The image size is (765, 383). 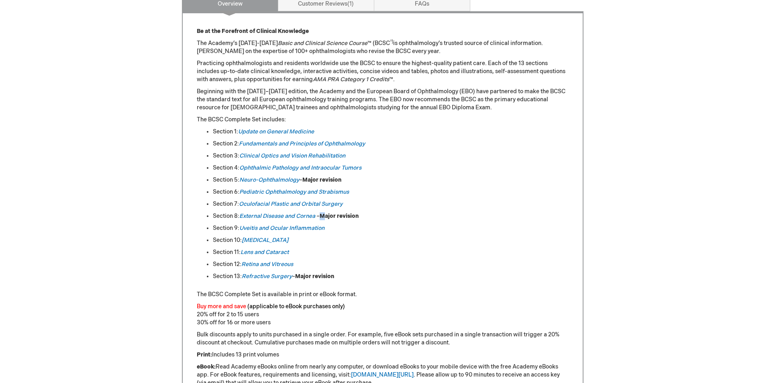 I want to click on li: Section 6:, so click(x=391, y=192).